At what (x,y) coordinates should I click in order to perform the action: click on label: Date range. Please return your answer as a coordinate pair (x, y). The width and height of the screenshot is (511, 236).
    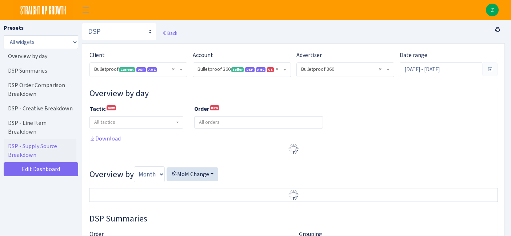
    Looking at the image, I should click on (413, 55).